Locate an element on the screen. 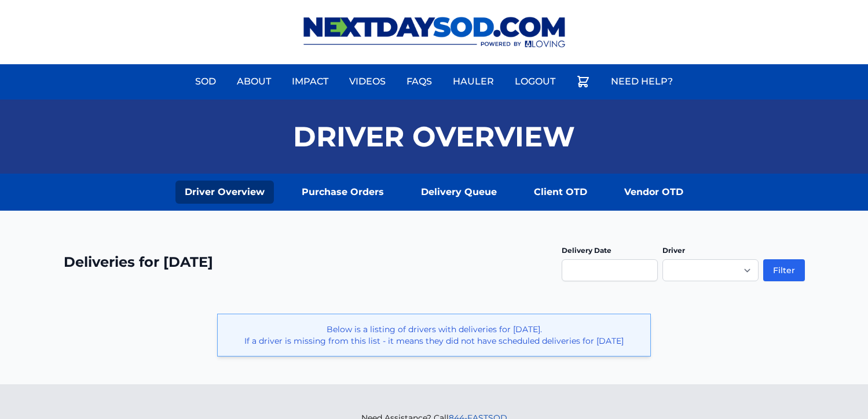 This screenshot has width=868, height=419. a: Vendor OTD is located at coordinates (654, 192).